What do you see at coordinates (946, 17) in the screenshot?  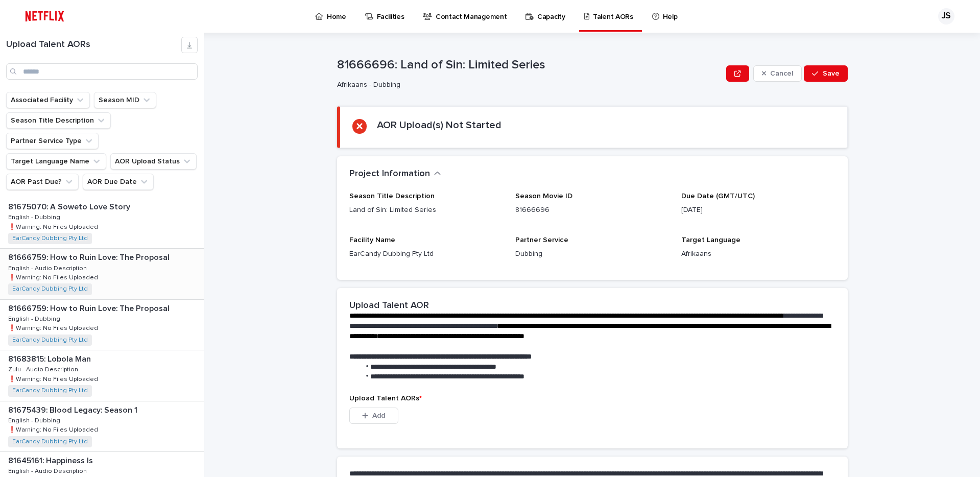 I see `div: JS` at bounding box center [946, 17].